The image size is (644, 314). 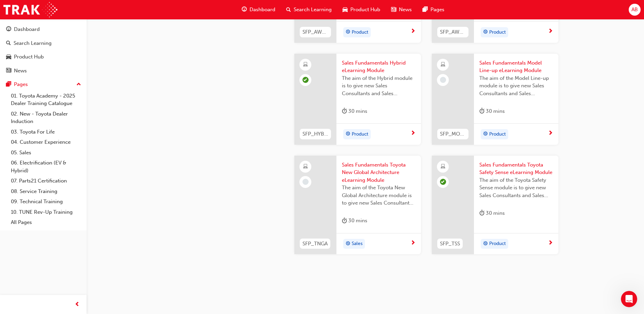 What do you see at coordinates (46, 142) in the screenshot?
I see `a: 04. Customer Experience` at bounding box center [46, 142].